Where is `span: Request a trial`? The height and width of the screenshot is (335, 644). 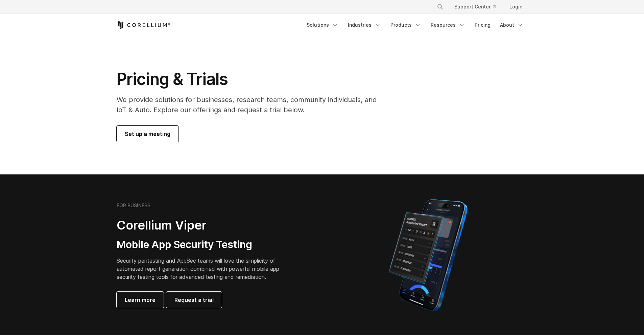
span: Request a trial is located at coordinates (194, 300).